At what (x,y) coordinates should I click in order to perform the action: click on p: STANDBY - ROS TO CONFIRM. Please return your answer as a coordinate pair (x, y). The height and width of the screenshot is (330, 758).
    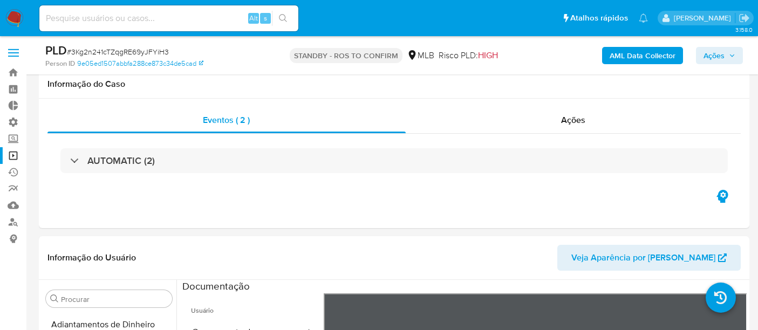
    Looking at the image, I should click on (346, 56).